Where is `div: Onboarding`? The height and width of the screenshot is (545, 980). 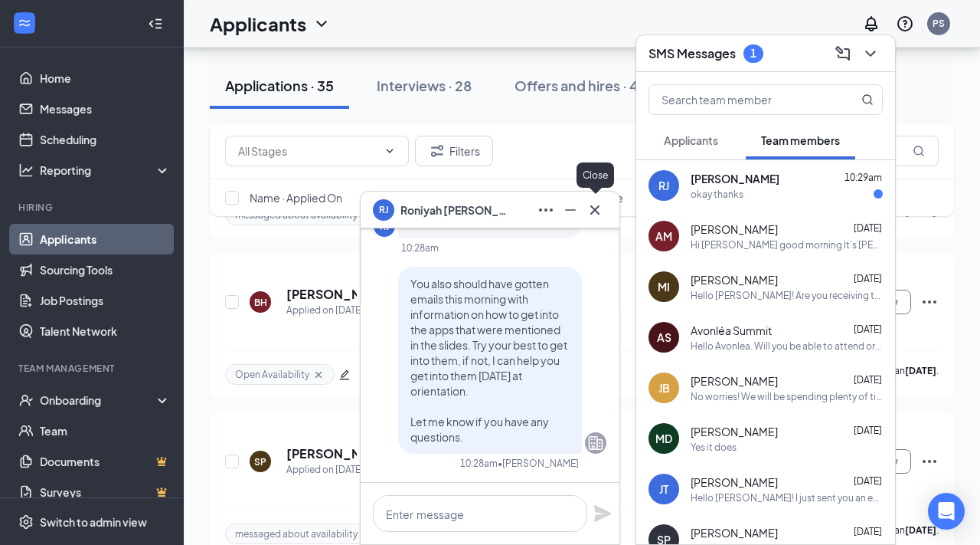 div: Onboarding is located at coordinates (99, 400).